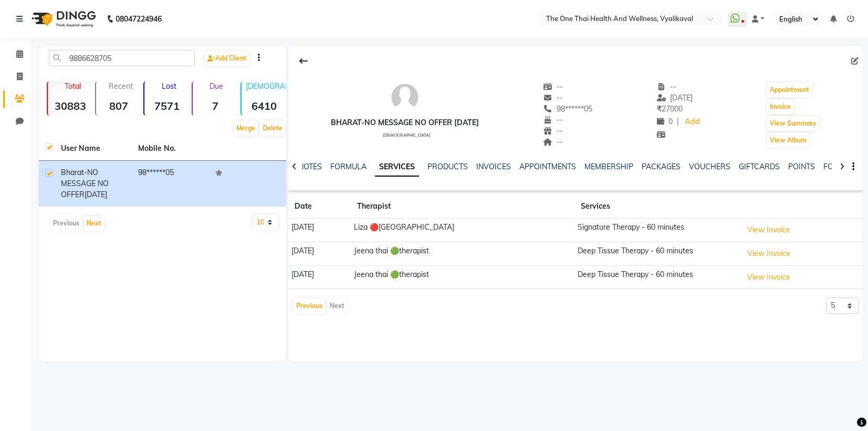 The height and width of the screenshot is (431, 868). What do you see at coordinates (789, 90) in the screenshot?
I see `button: Appointment` at bounding box center [789, 90].